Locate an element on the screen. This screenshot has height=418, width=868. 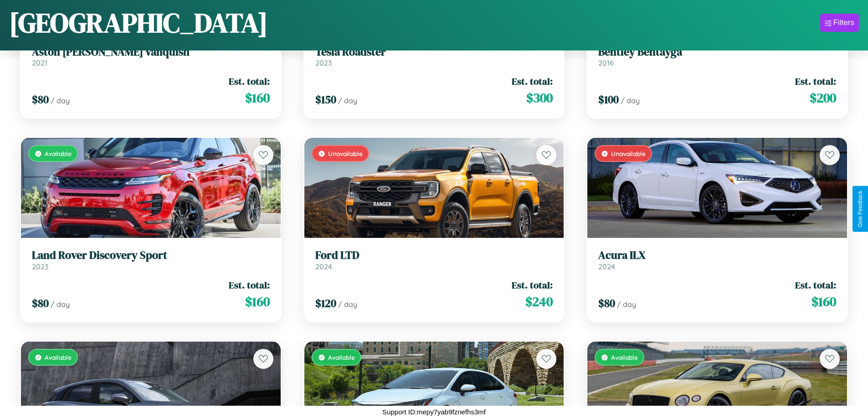
h3: Ford LTD is located at coordinates (434, 255).